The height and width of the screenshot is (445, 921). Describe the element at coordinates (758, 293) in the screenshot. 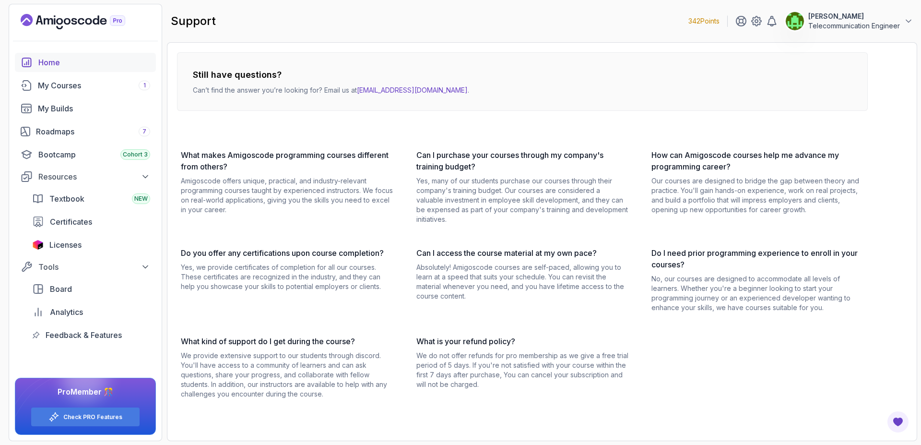

I see `p: No, our courses are designed to accommodate all levels of learners. Whether you're a beginner loo...` at that location.